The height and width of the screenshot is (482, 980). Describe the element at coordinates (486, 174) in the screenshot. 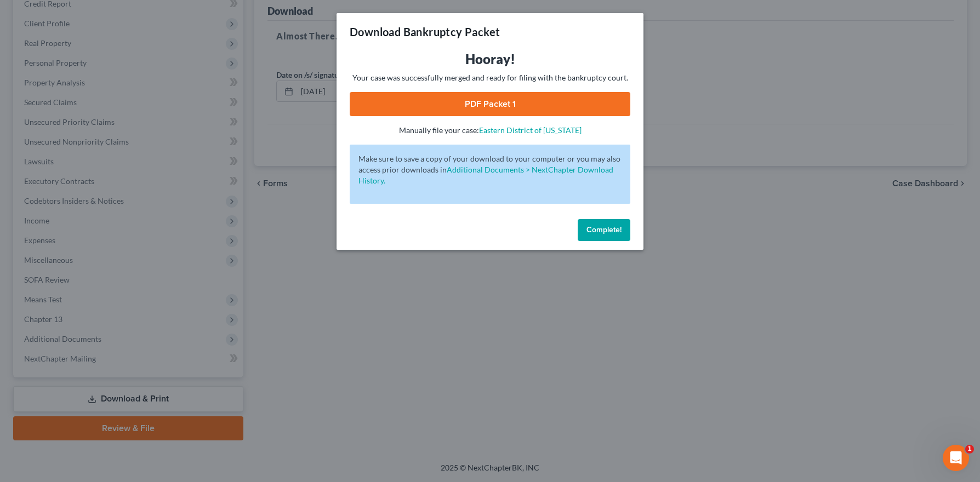

I see `a: Additional Documents > NextChapter Download History.` at that location.